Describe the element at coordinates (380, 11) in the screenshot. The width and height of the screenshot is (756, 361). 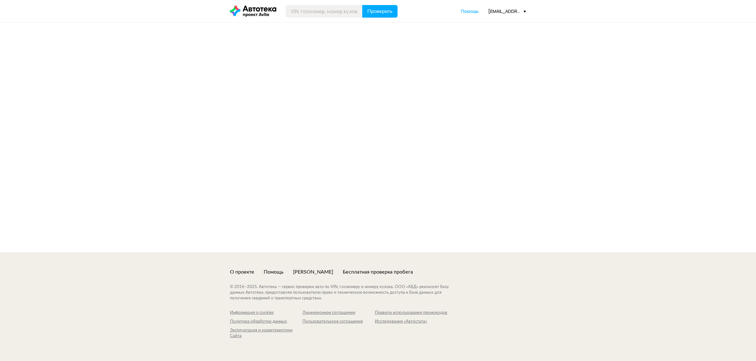
I see `span: Проверить` at that location.